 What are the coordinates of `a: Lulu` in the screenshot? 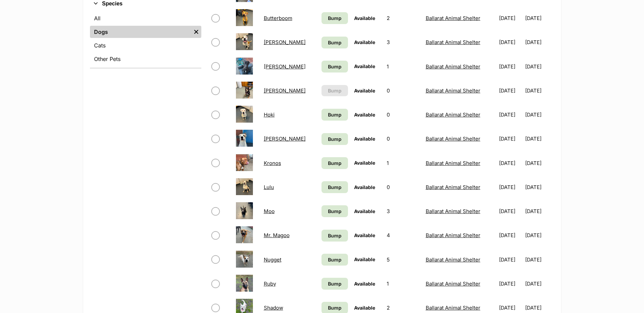 It's located at (269, 187).